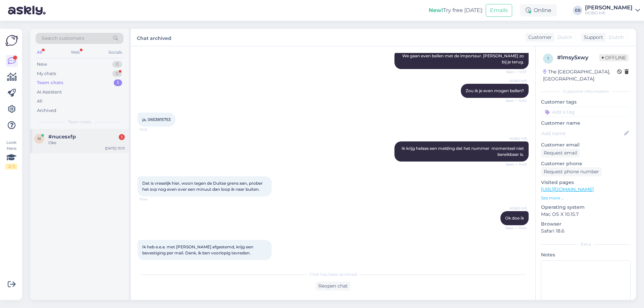 The image size is (644, 308). Describe the element at coordinates (39, 139) in the screenshot. I see `span: n` at that location.